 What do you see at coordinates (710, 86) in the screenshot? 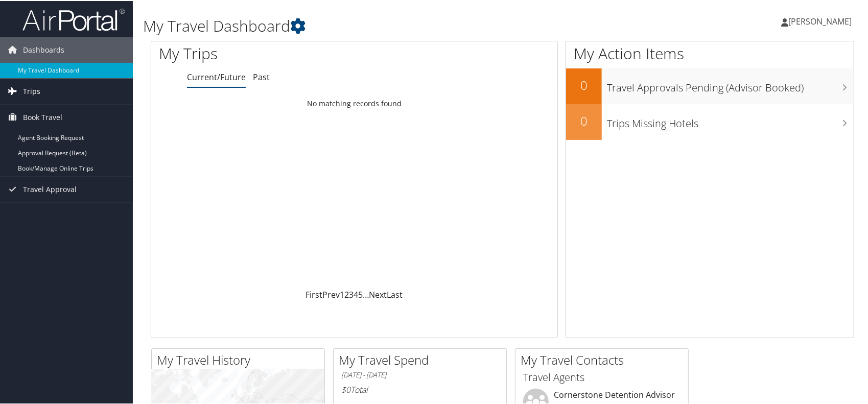
I see `a: 0Travel Approvals Pending (Advisor Booked)` at bounding box center [710, 86].